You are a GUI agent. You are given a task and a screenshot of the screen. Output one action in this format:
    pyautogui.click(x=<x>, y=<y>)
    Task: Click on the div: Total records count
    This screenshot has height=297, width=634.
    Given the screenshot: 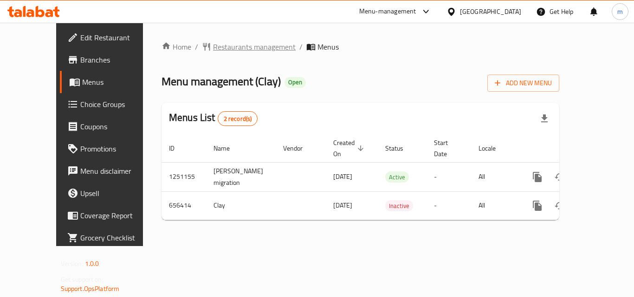 What is the action you would take?
    pyautogui.click(x=237, y=119)
    